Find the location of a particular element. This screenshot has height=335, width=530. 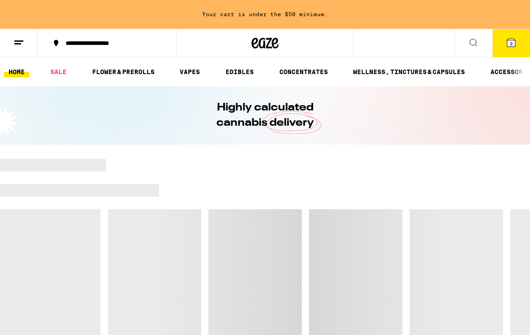

a: SALE is located at coordinates (58, 72).